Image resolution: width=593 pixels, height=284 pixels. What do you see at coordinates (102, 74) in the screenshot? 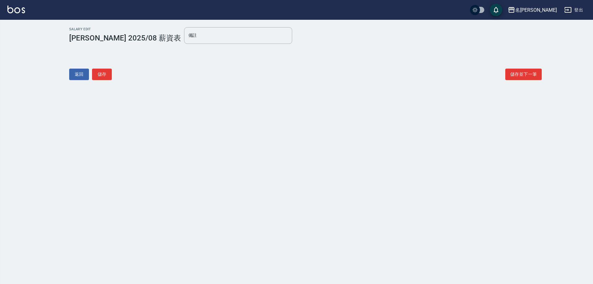
I see `button: 儲存` at bounding box center [102, 74].